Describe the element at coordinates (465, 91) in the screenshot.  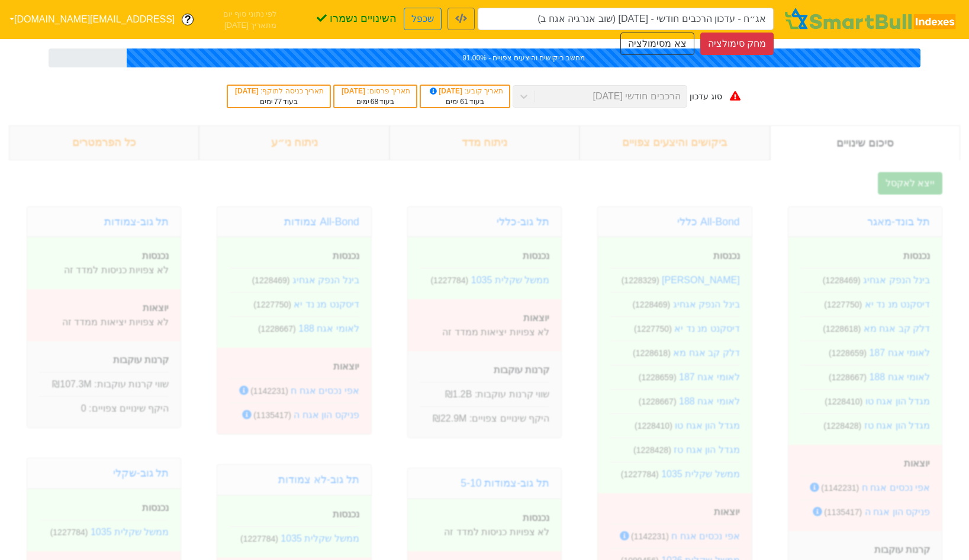
I see `div: תאריך קובע :` at that location.